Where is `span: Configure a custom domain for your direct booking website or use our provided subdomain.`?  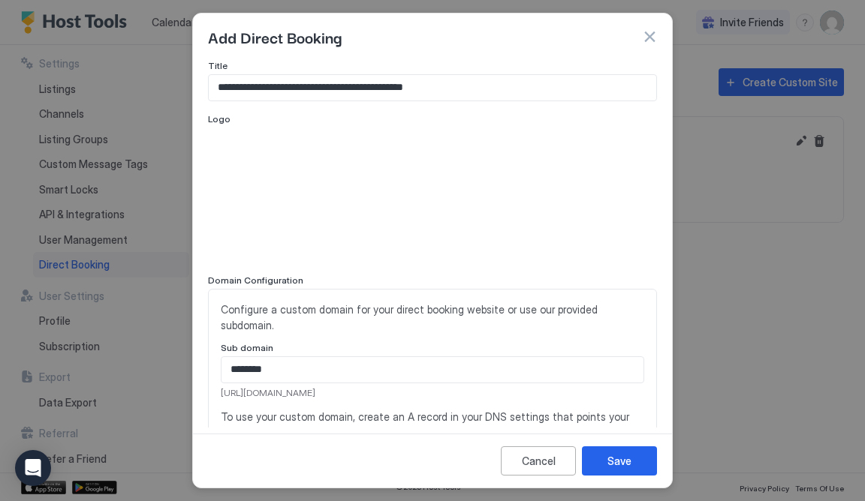 span: Configure a custom domain for your direct booking website or use our provided subdomain. is located at coordinates (432, 318).